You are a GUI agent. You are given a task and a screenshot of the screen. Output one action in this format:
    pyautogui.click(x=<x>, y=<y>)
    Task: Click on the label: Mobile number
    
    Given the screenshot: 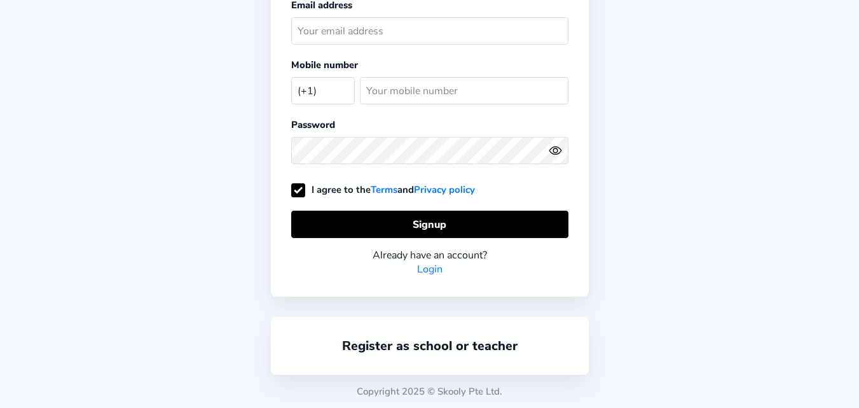 What is the action you would take?
    pyautogui.click(x=324, y=65)
    